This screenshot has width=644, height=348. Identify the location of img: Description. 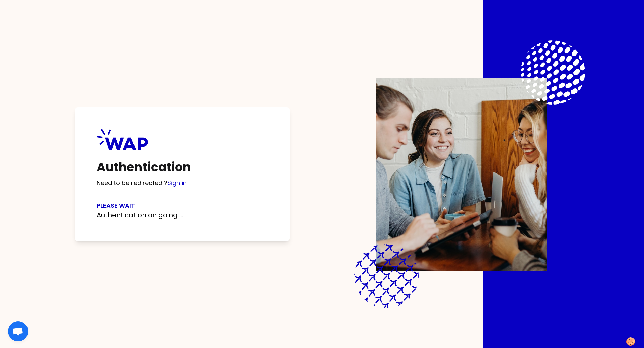
(462, 174).